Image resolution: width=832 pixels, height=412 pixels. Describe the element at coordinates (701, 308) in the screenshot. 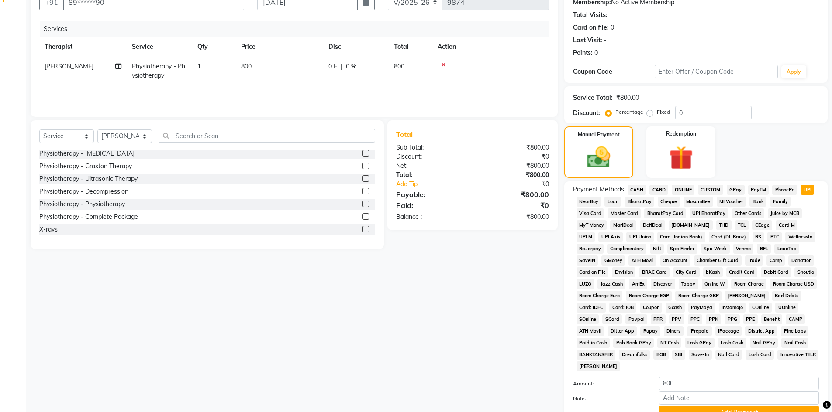

I see `span: PayMaya` at that location.